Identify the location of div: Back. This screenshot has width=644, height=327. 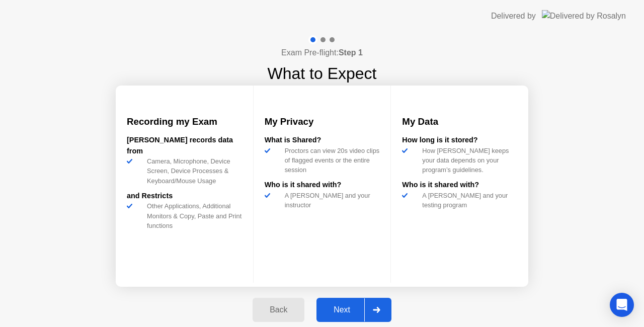
(278, 310).